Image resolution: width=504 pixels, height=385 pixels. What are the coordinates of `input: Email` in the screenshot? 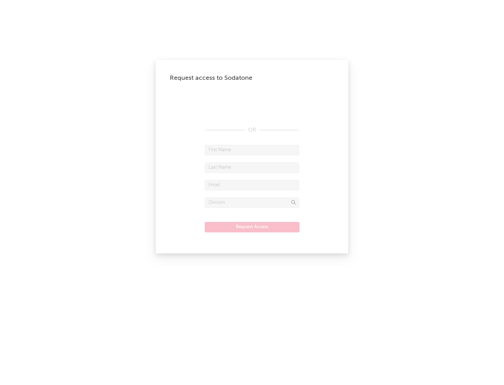 It's located at (252, 185).